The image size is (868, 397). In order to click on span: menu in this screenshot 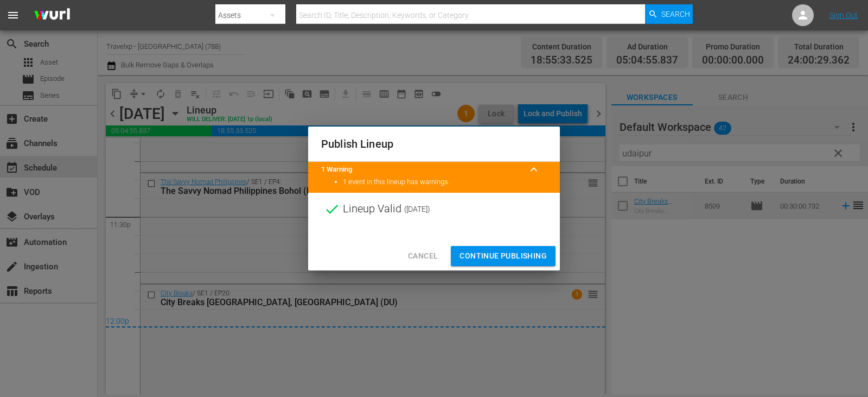, I will do `click(13, 15)`.